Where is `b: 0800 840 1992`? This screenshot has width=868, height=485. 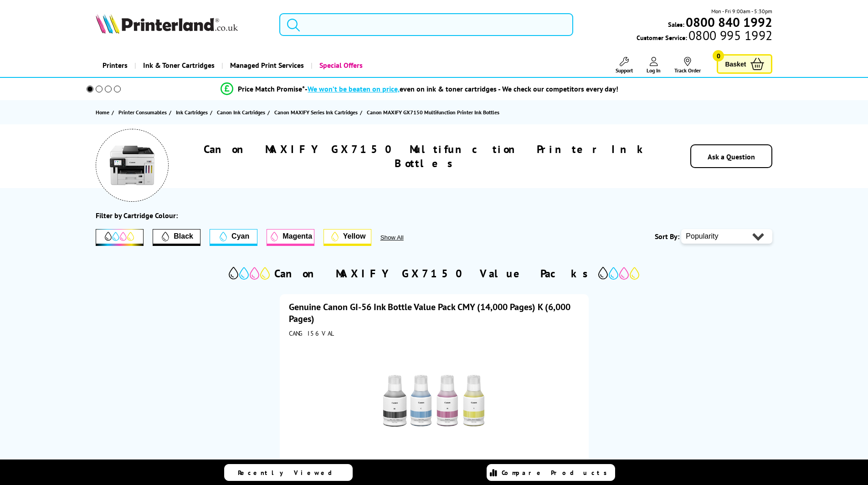 b: 0800 840 1992 is located at coordinates (729, 22).